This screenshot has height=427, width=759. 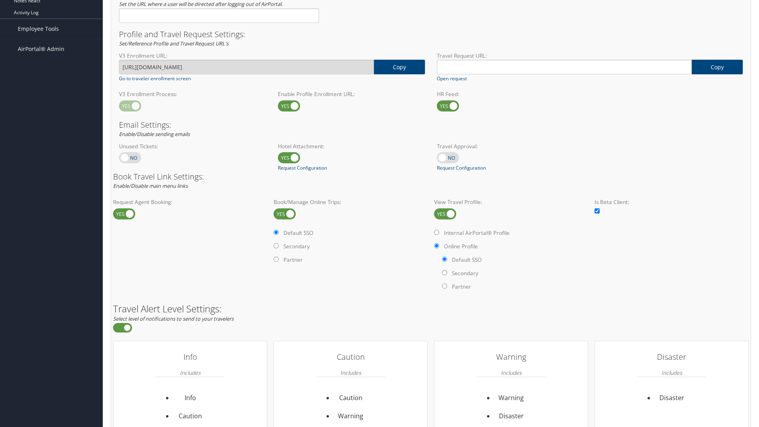 What do you see at coordinates (155, 79) in the screenshot?
I see `a: Go to traveler enrollment screen` at bounding box center [155, 79].